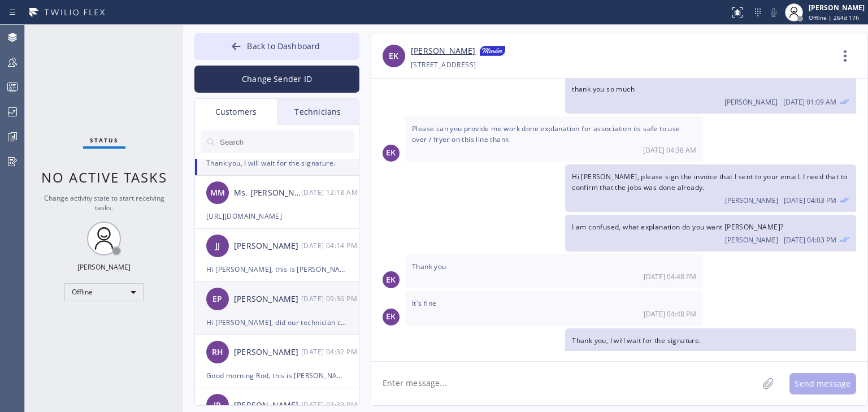  What do you see at coordinates (546, 134) in the screenshot?
I see `span: Please can you provide me work done explanation for association its safe to use over / fryer on t...` at bounding box center [546, 134].